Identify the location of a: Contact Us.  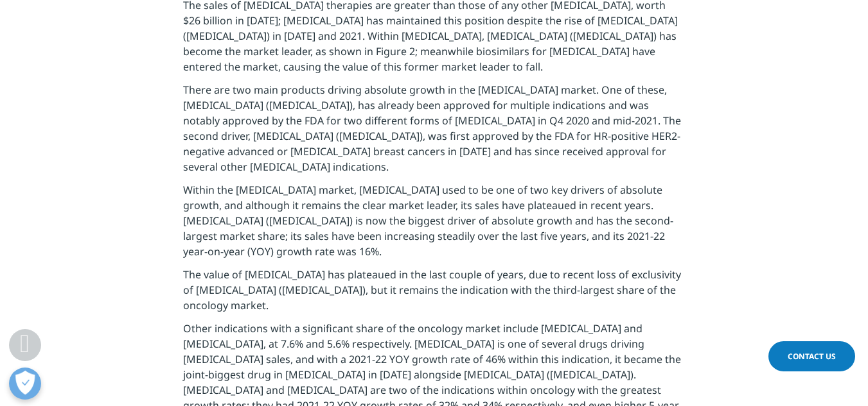
(811, 356).